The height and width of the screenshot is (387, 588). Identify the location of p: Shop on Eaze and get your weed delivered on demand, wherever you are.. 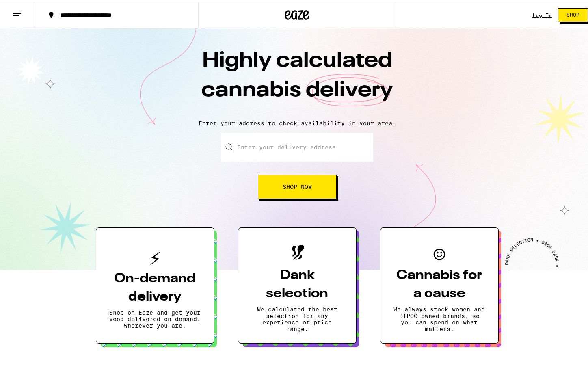
(155, 317).